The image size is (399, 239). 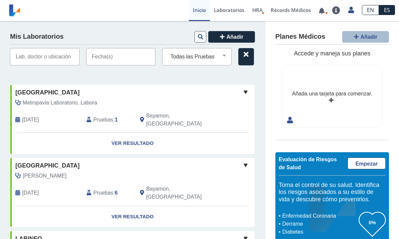 What do you see at coordinates (319, 216) in the screenshot?
I see `li: Enfermedad Coronaria` at bounding box center [319, 216].